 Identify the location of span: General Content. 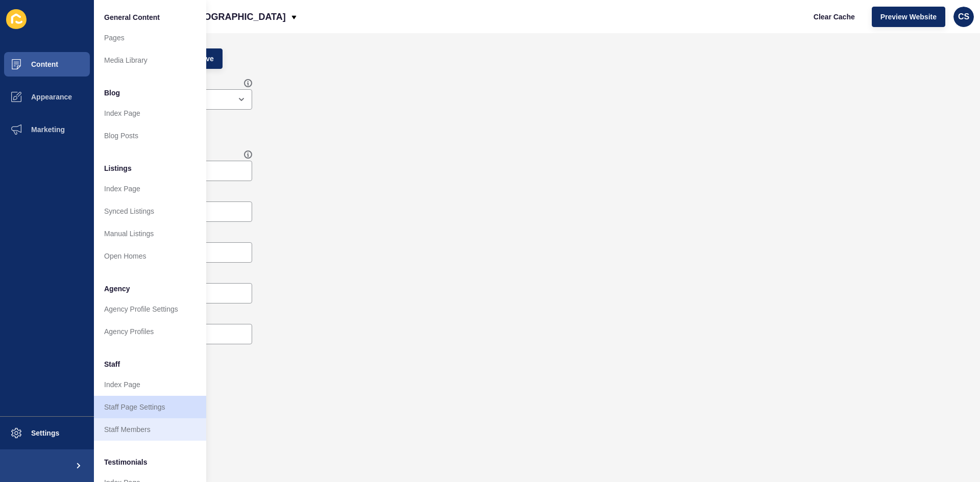
(131, 17).